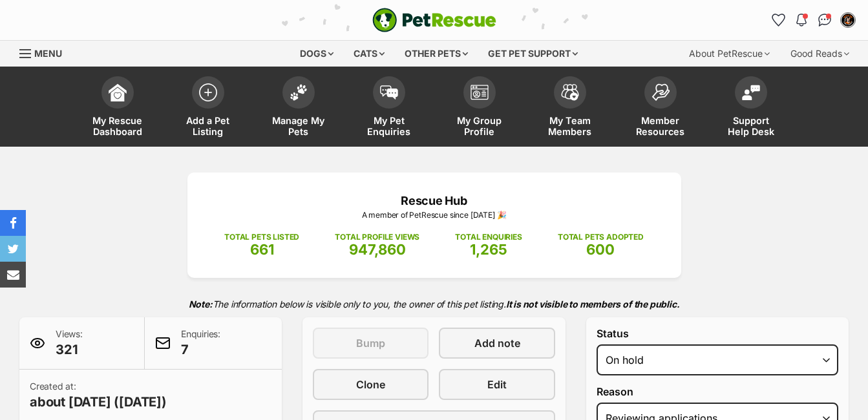  What do you see at coordinates (661, 108) in the screenshot?
I see `a: Member Resources` at bounding box center [661, 108].